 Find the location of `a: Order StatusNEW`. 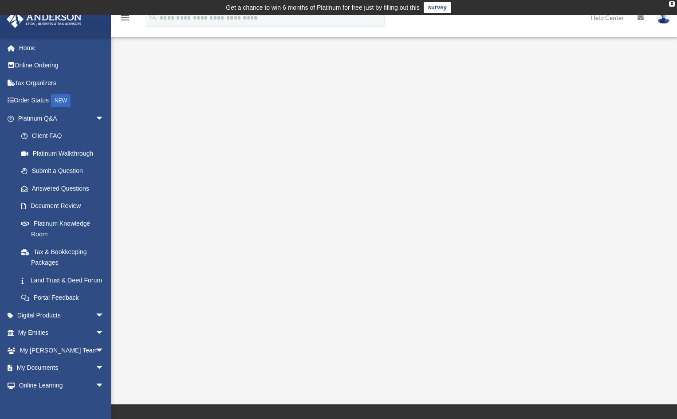

a: Order StatusNEW is located at coordinates (62, 101).